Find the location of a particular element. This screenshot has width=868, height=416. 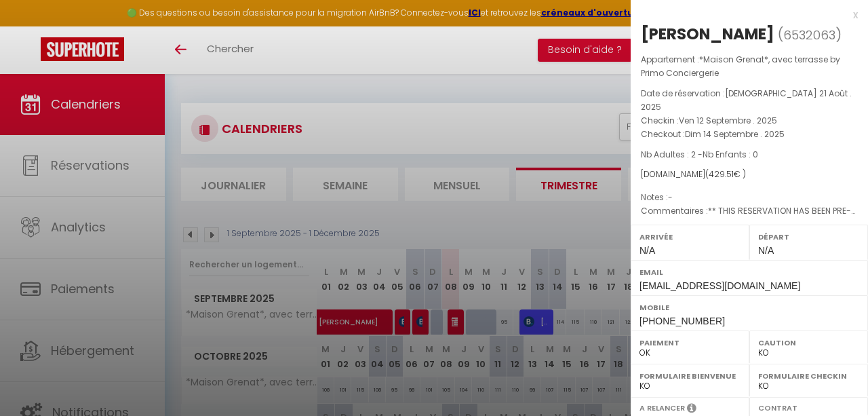

label: Caution is located at coordinates (809, 343).